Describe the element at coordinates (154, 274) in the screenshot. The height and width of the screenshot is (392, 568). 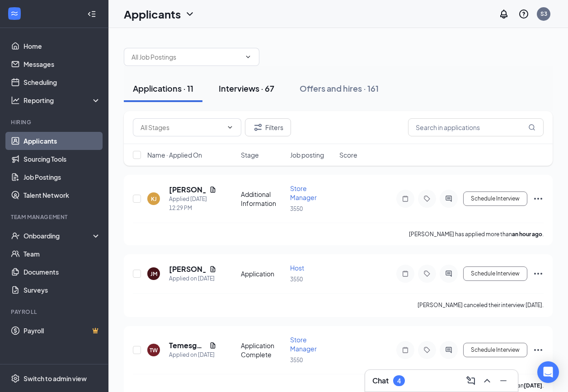
I see `div: JM` at that location.